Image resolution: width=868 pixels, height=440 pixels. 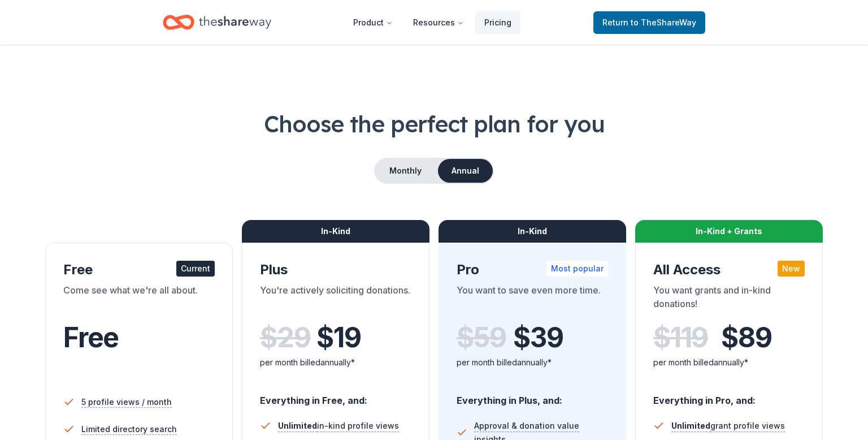 What do you see at coordinates (746, 338) in the screenshot?
I see `span: $ 89` at bounding box center [746, 338].